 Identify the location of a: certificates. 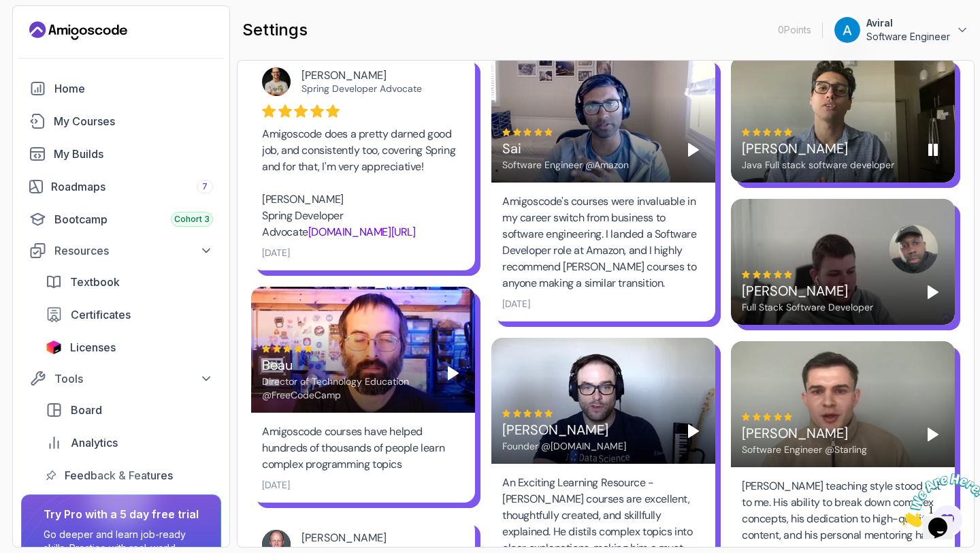
(130, 314).